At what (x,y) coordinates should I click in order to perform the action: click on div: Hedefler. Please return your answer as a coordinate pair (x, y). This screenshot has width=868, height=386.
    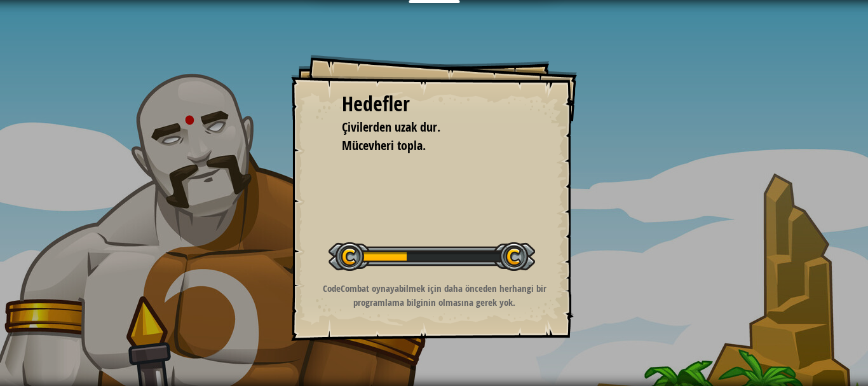
    Looking at the image, I should click on (434, 105).